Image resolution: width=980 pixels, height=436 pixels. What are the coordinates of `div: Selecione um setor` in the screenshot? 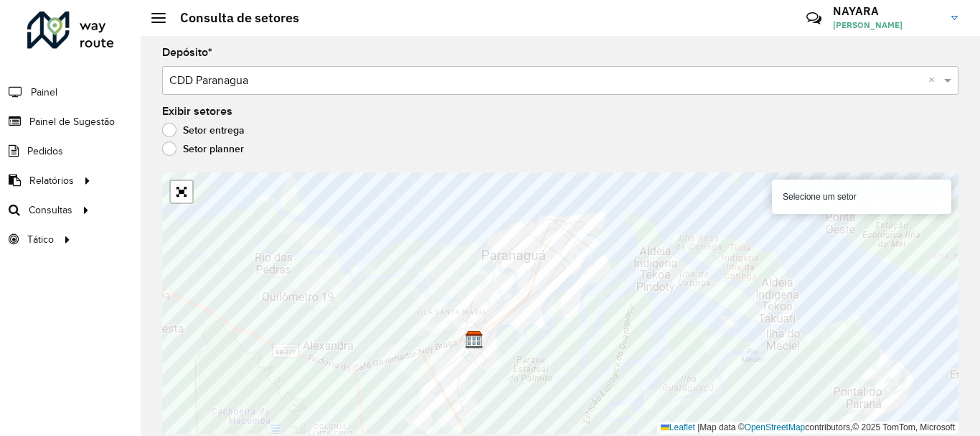 It's located at (862, 197).